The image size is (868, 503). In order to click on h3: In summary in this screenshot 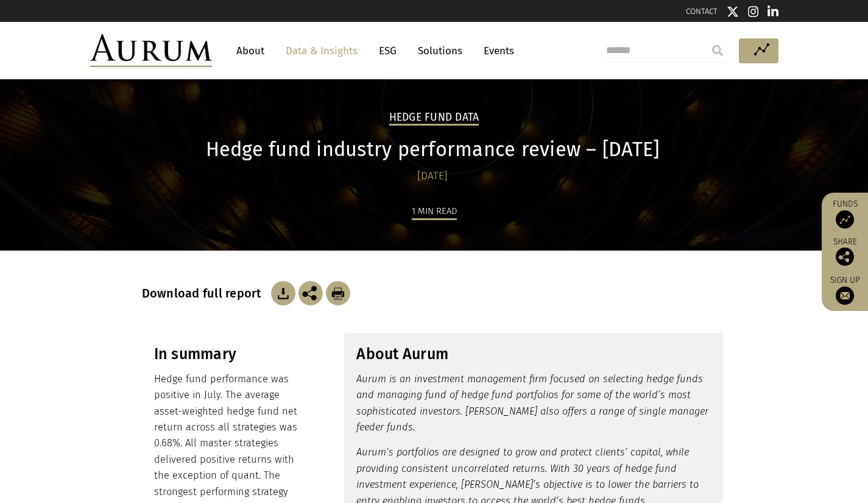, I will do `click(230, 354)`.